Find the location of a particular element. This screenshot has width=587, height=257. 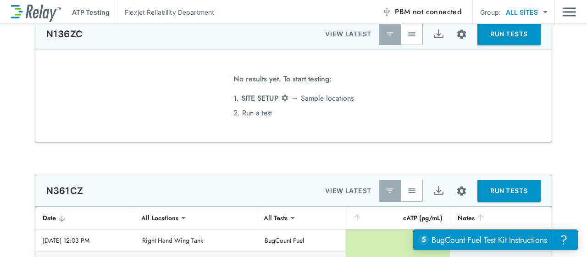

div: 5 is located at coordinates (10, 10).